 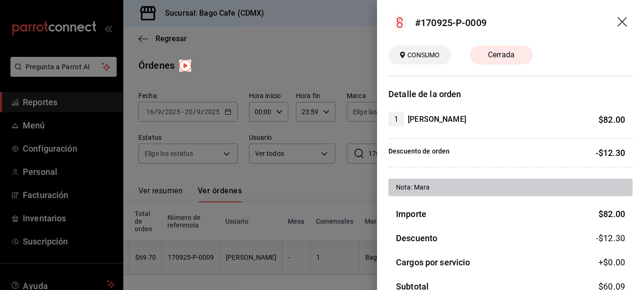 I want to click on h3: Importe, so click(x=411, y=214).